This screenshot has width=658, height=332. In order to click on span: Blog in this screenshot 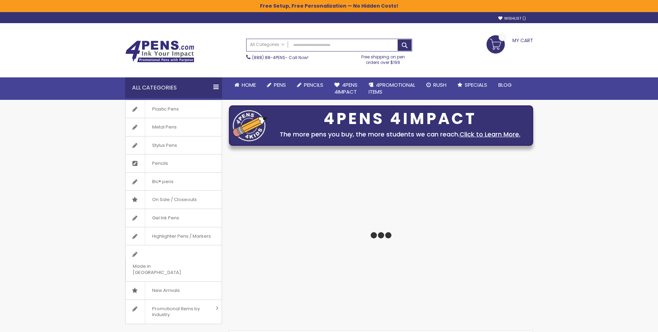, I will do `click(505, 85)`.